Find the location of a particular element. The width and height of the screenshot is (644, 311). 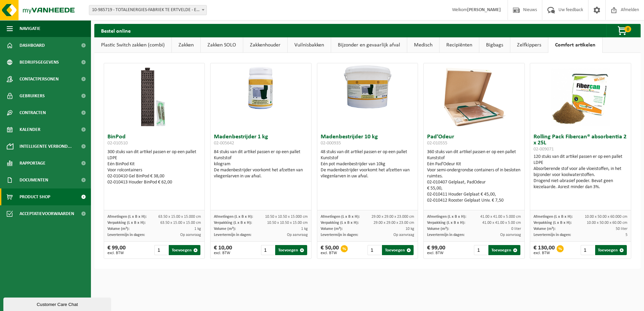

span: Intelligente verbond... is located at coordinates (46, 147).